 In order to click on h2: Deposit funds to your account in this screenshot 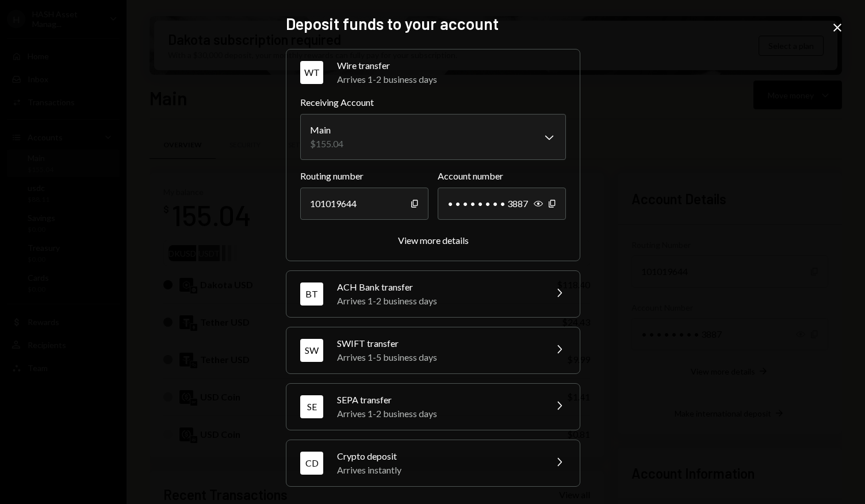, I will do `click(432, 23)`.